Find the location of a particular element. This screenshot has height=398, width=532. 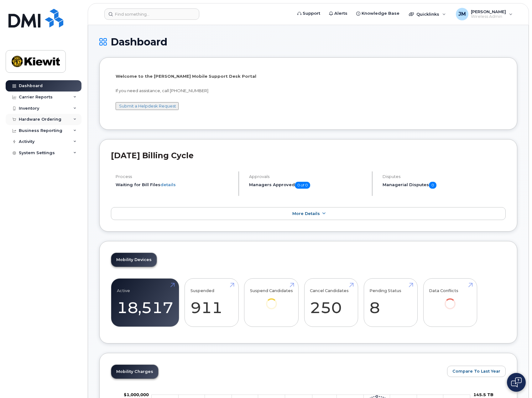

h4: Process is located at coordinates (174, 176).